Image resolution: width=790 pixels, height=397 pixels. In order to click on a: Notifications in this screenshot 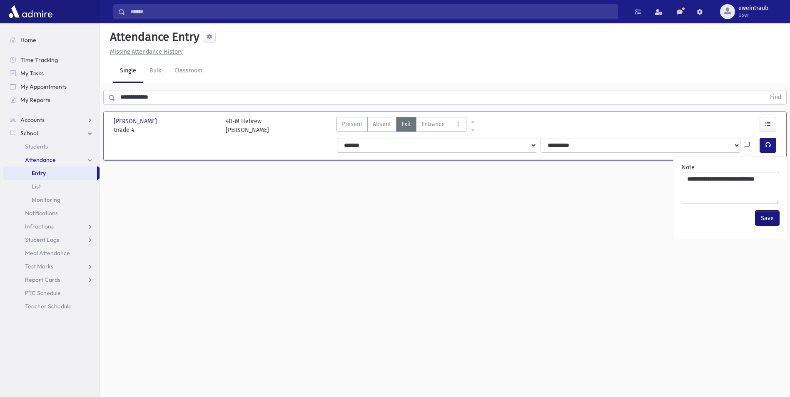, I will do `click(51, 213)`.